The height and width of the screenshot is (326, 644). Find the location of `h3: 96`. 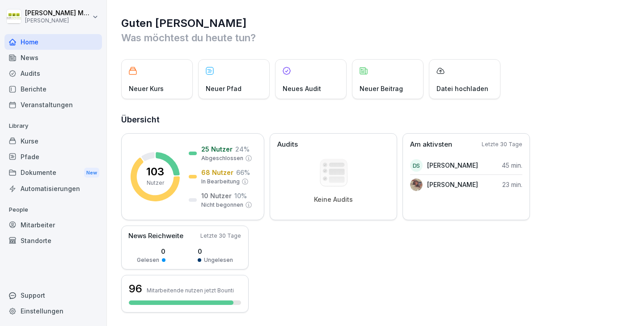

h3: 96 is located at coordinates (135, 288).